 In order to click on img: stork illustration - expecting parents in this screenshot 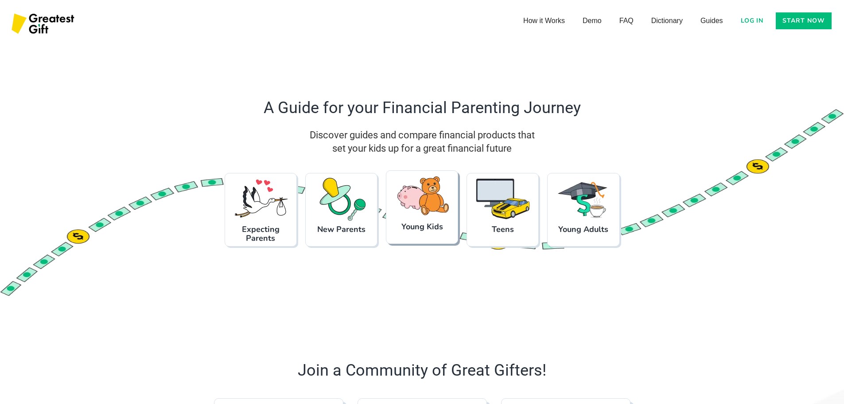, I will do `click(260, 199)`.